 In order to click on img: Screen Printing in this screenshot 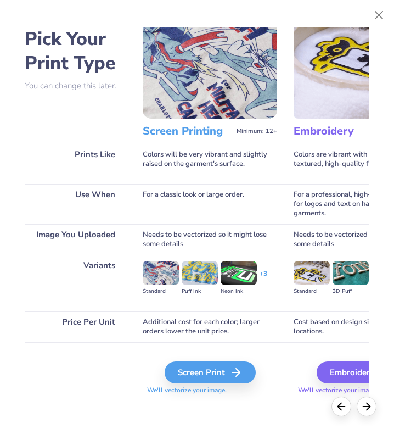, I will do `click(210, 62)`.